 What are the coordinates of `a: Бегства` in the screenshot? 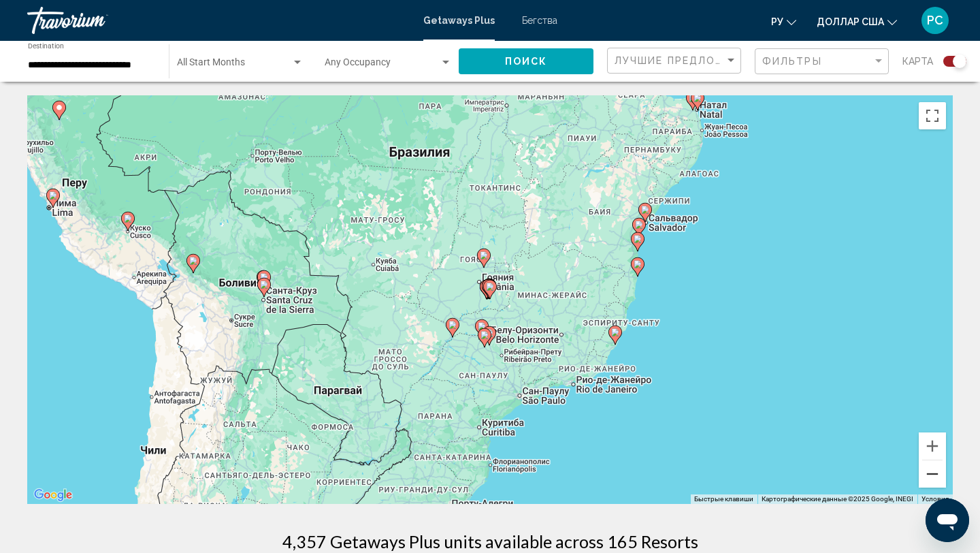 It's located at (540, 20).